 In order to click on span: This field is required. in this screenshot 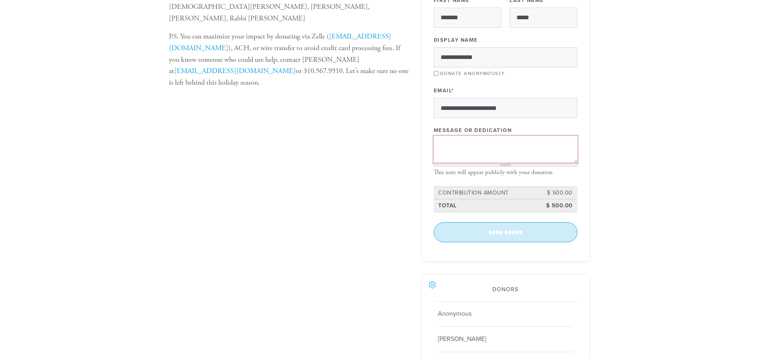, I will do `click(453, 91)`.